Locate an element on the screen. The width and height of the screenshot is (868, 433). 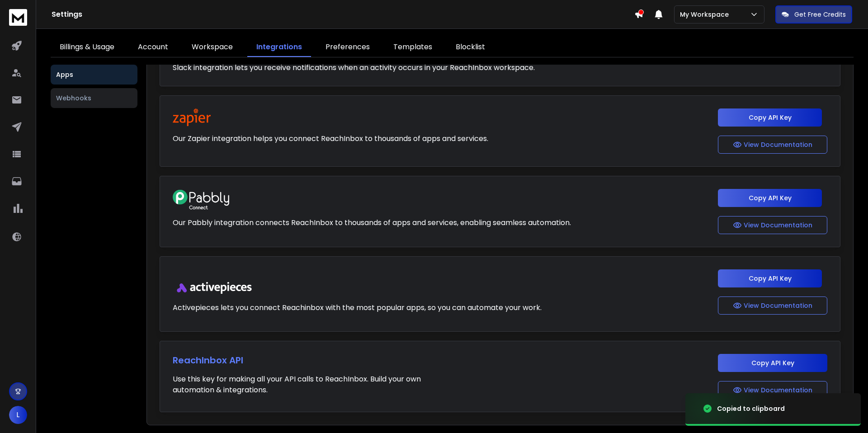
a: Templates is located at coordinates (413, 47).